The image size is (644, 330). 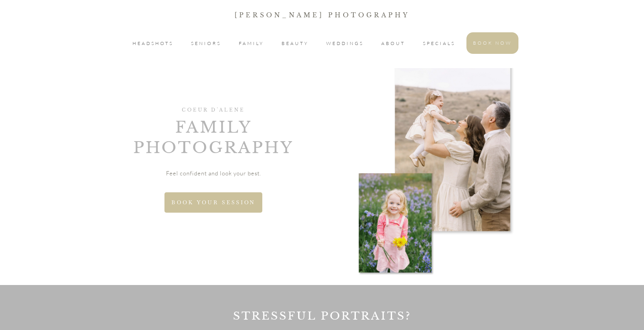 I want to click on span: BOOK YOUR SESSION, so click(x=213, y=203).